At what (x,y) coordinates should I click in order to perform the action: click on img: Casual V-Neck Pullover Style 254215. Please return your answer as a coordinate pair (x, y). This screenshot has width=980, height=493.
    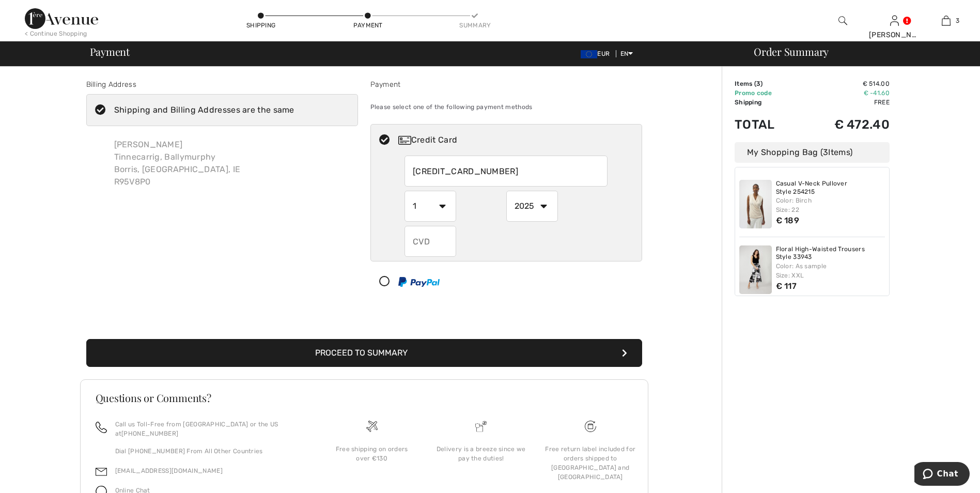
    Looking at the image, I should click on (755, 204).